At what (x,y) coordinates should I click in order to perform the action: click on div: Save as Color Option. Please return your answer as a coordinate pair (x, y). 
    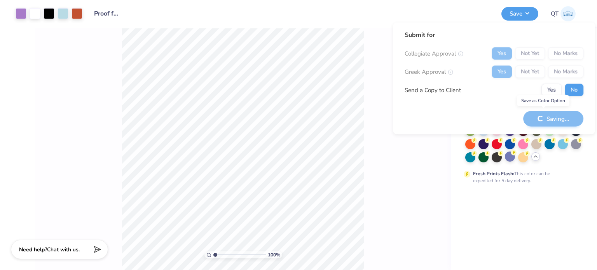
    Looking at the image, I should click on (543, 101).